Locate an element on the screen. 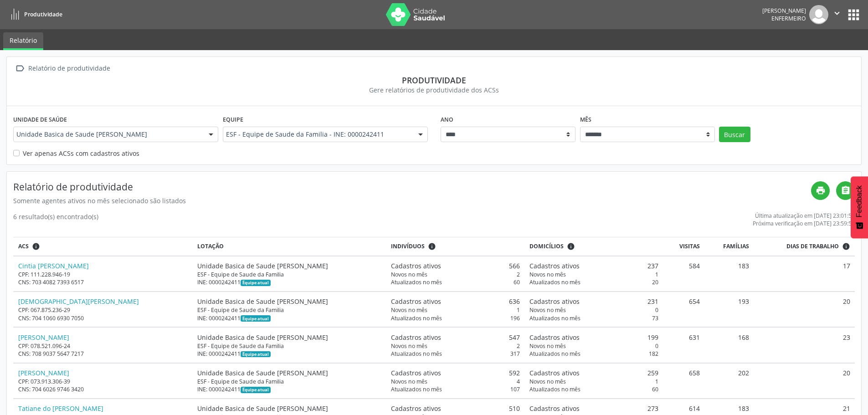 This screenshot has width=868, height=415. td: 23 is located at coordinates (804, 345).